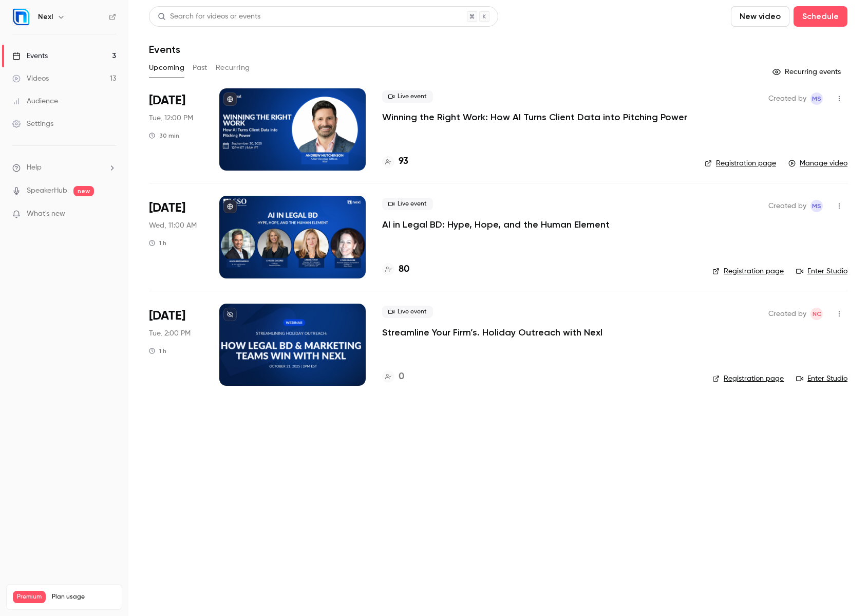  I want to click on a: Manage video, so click(818, 163).